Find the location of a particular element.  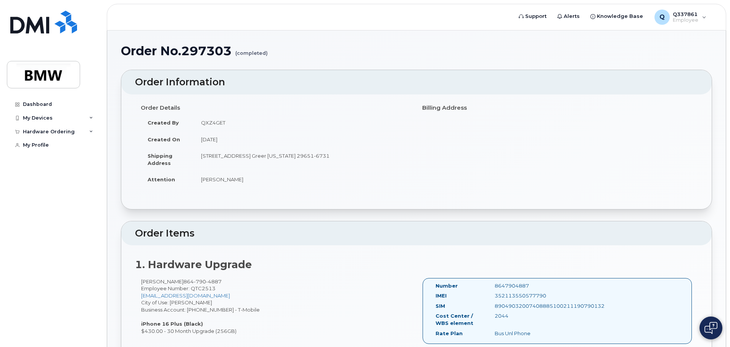

span: 4887 is located at coordinates (214, 282).